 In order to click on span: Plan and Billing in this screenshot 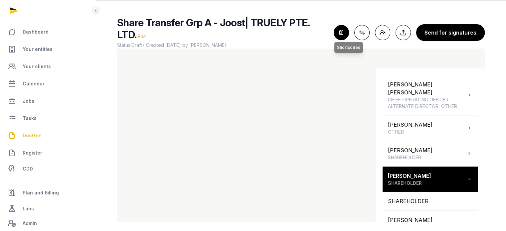, I will do `click(41, 193)`.